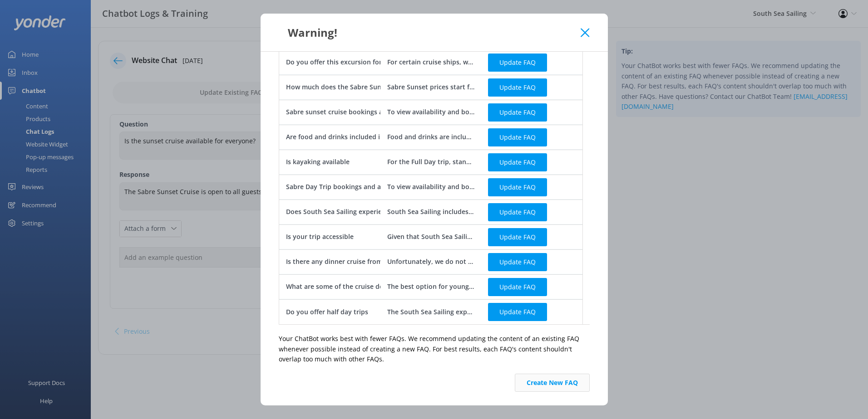 The image size is (868, 419). What do you see at coordinates (434, 349) in the screenshot?
I see `p: Your ChatBot works best with fewer FAQs. We recommend updating the content of an existing FAQ whe...` at bounding box center [434, 349].